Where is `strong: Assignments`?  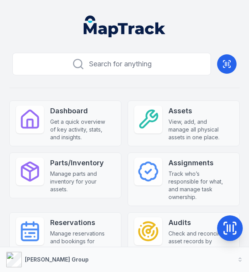 strong: Assignments is located at coordinates (197, 163).